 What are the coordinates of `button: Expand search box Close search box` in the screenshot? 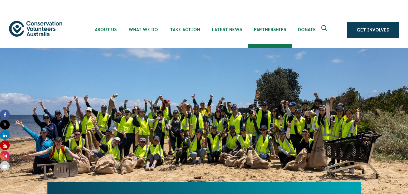 It's located at (325, 30).